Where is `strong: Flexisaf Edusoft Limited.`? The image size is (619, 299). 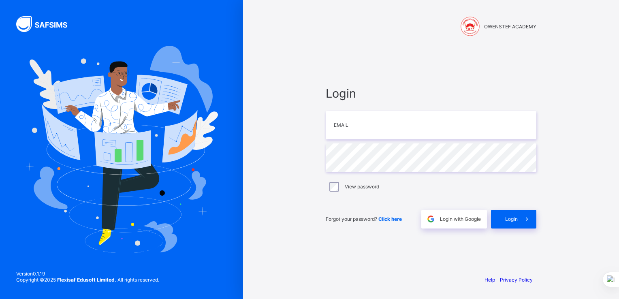
strong: Flexisaf Edusoft Limited. is located at coordinates (87, 280).